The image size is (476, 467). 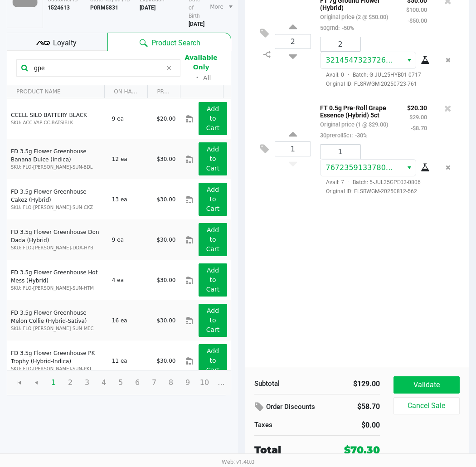 What do you see at coordinates (426, 405) in the screenshot?
I see `button: Cancel Sale` at bounding box center [426, 405].